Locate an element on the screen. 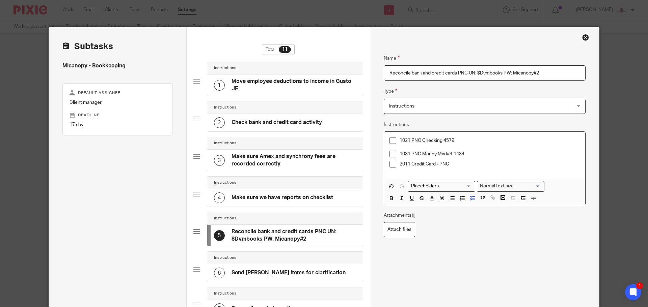 The height and width of the screenshot is (307, 648). p: Deadline is located at coordinates (117, 115).